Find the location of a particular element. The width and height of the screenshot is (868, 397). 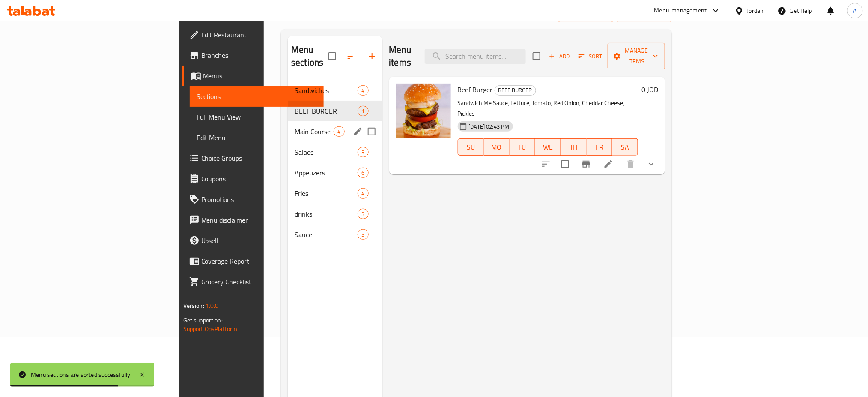

span: WE is located at coordinates (548, 147).